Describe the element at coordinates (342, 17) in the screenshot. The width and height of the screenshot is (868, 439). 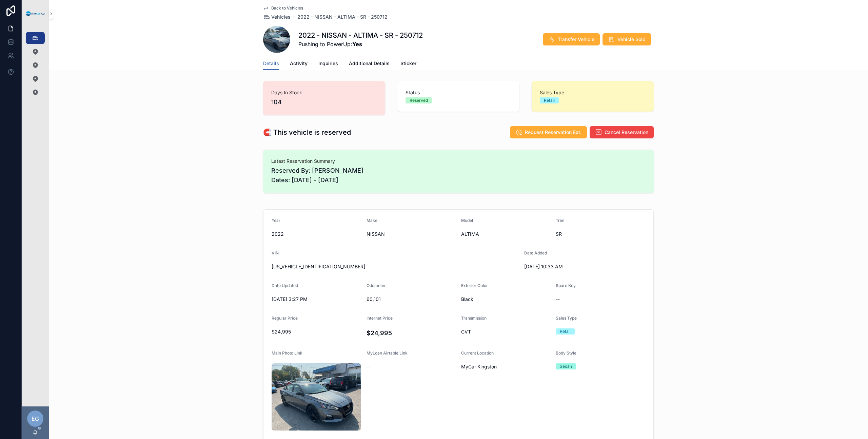
I see `span: 2022 - NISSAN - ALTIMA - SR - 250712` at that location.